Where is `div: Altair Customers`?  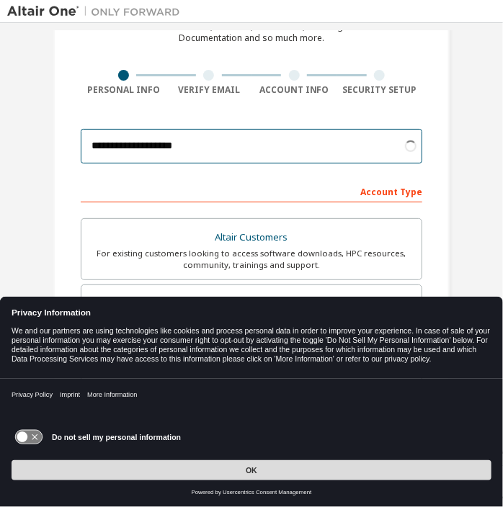
div: Altair Customers is located at coordinates (251, 238).